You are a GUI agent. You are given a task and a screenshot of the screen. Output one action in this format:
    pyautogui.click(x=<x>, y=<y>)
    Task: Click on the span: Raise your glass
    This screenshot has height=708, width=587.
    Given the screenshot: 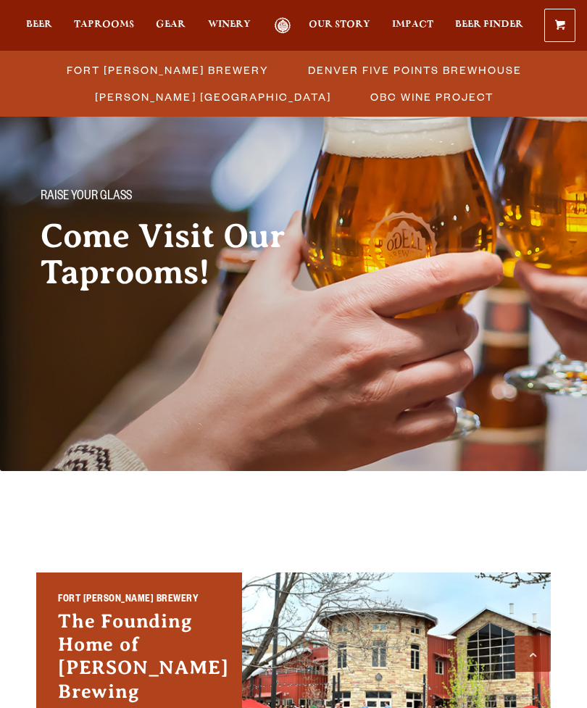 What is the action you would take?
    pyautogui.click(x=86, y=197)
    